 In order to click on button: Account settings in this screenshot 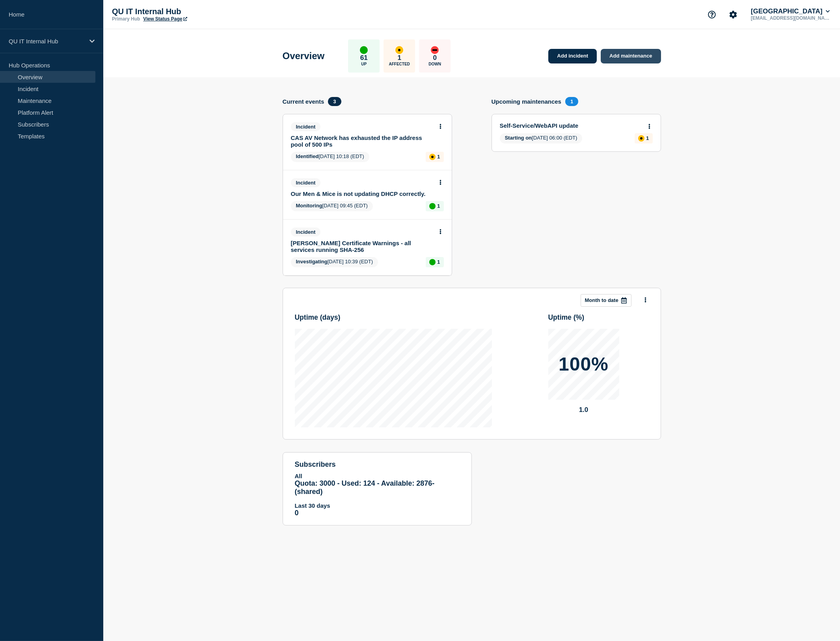, I will do `click(733, 15)`.